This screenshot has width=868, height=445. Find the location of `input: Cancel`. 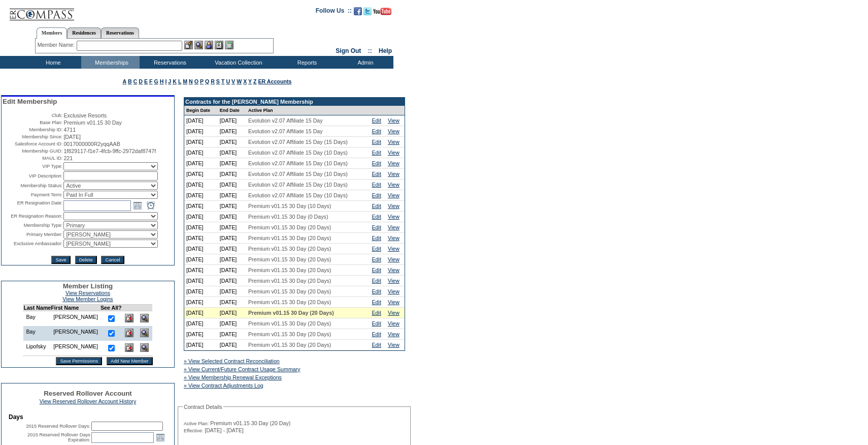

input: Cancel is located at coordinates (112, 259).